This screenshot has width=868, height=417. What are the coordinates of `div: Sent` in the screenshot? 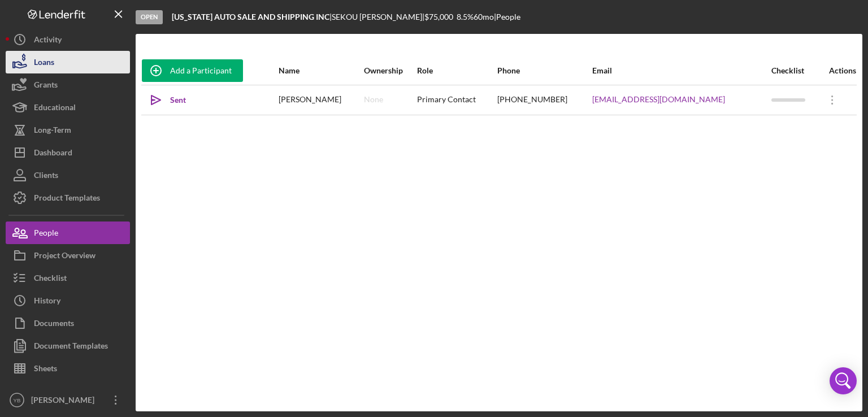 It's located at (178, 100).